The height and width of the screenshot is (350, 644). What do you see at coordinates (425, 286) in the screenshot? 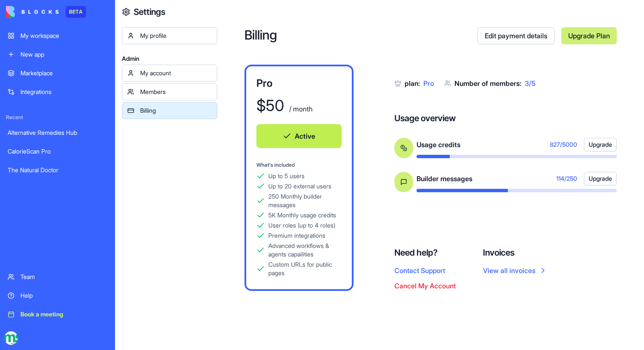
I see `button: Cancel My Account` at bounding box center [425, 286].